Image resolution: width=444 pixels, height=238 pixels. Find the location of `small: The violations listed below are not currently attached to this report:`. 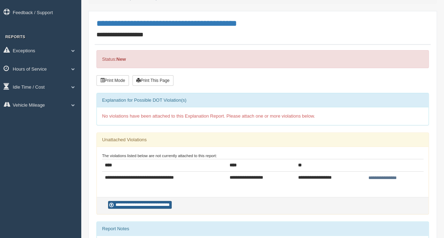

small: The violations listed below are not currently attached to this report: is located at coordinates (159, 156).